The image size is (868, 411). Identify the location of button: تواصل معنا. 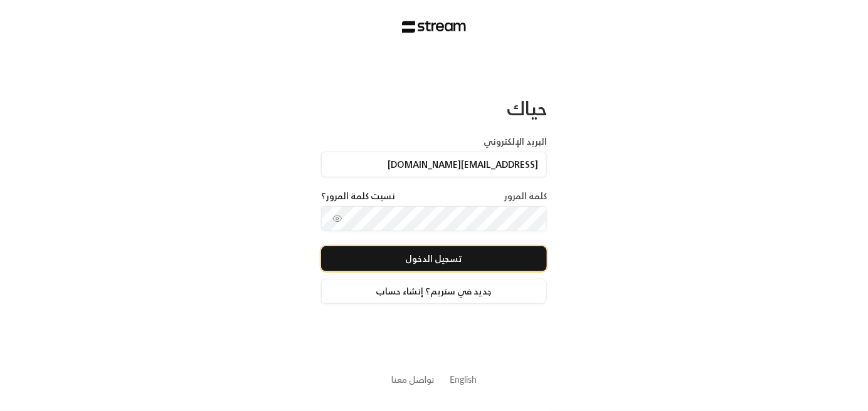
(413, 379).